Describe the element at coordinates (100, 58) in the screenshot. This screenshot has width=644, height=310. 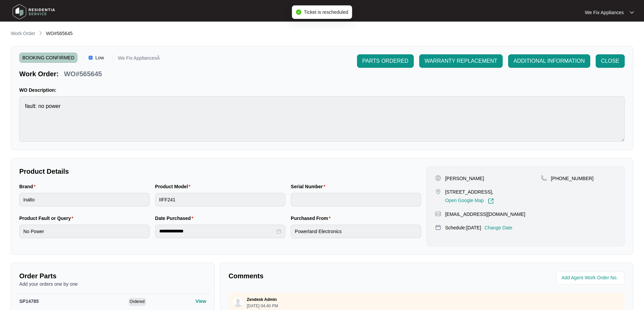
I see `span: Low` at that location.